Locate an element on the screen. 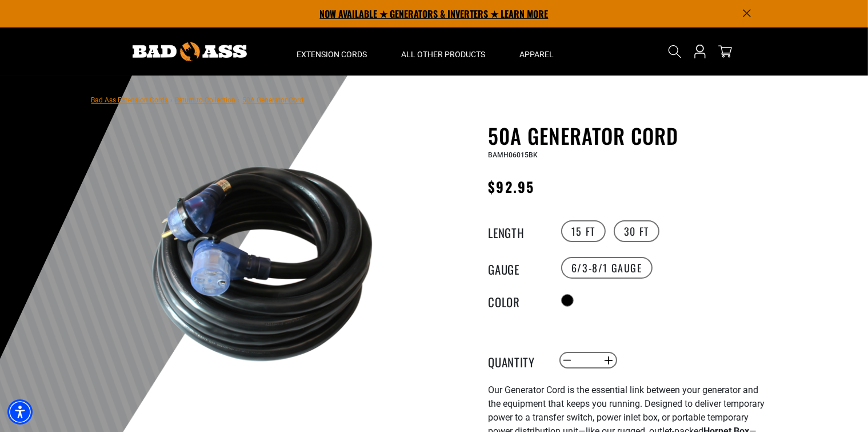  span: Extension Cords is located at coordinates (332, 54).